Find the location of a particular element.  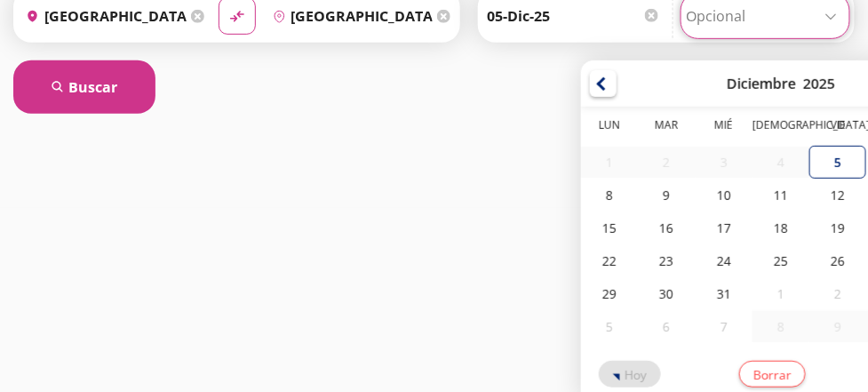

div: 04-Dic-25 is located at coordinates (780, 162).